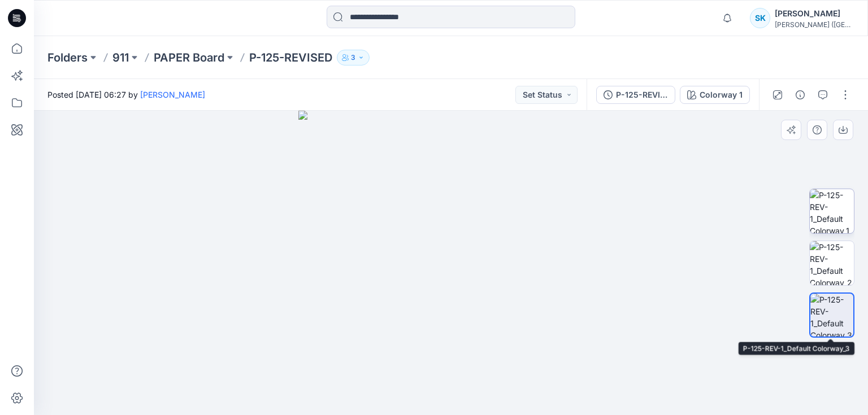 The image size is (868, 415). What do you see at coordinates (832, 315) in the screenshot?
I see `img: P-125-REV-1_Default Colorway_3` at bounding box center [832, 315].